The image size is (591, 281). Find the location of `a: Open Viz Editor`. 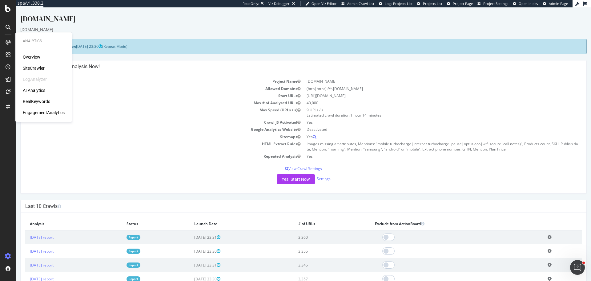

a: Open Viz Editor is located at coordinates (321, 4).